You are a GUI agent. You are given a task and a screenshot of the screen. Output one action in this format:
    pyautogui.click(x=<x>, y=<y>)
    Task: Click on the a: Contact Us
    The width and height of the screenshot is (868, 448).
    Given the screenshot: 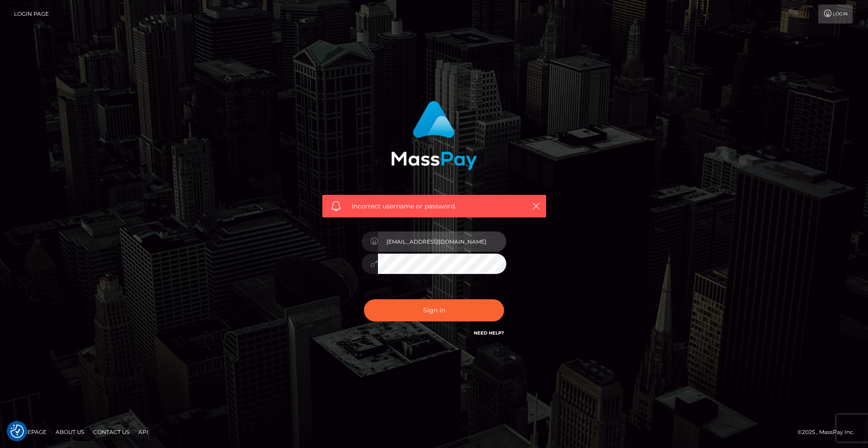 What is the action you would take?
    pyautogui.click(x=111, y=431)
    